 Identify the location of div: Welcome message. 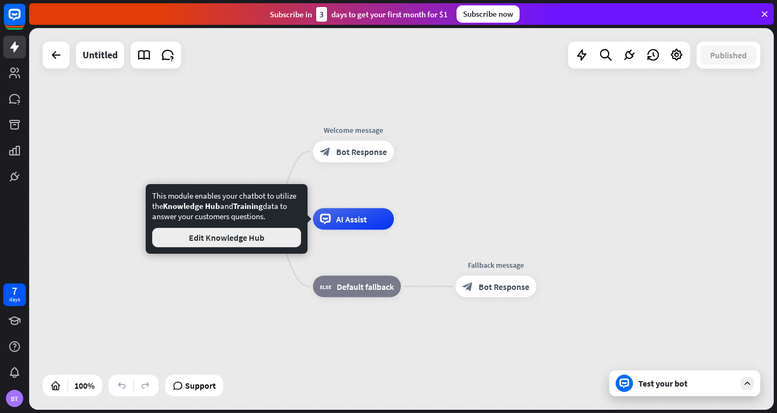
(353, 130).